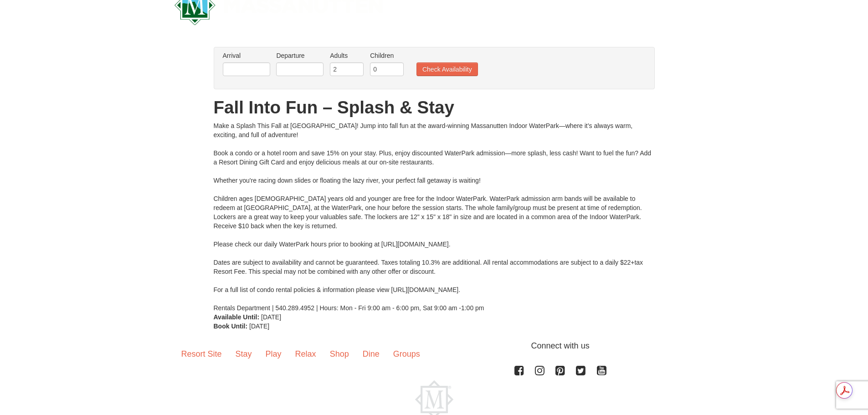  Describe the element at coordinates (434, 345) in the screenshot. I see `p: Connect with us` at that location.